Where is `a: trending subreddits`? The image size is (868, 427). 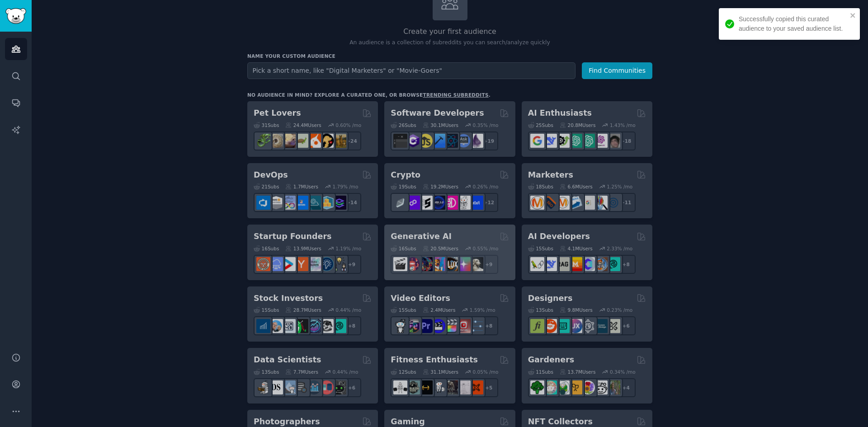 a: trending subreddits is located at coordinates (455, 95).